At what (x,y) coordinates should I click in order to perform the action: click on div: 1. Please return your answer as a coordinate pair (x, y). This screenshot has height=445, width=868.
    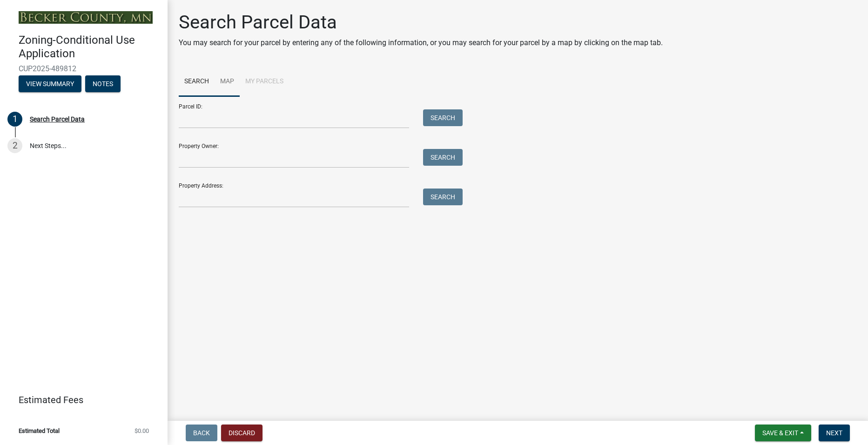
    Looking at the image, I should click on (15, 119).